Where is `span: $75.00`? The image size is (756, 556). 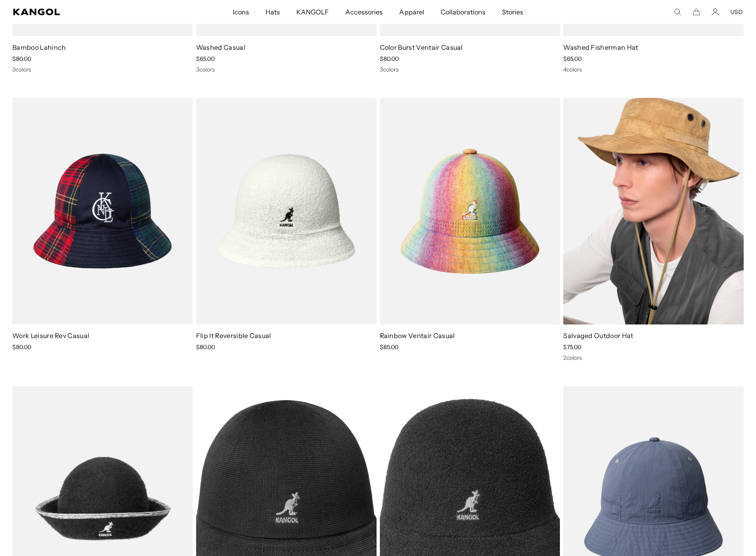
span: $75.00 is located at coordinates (573, 347).